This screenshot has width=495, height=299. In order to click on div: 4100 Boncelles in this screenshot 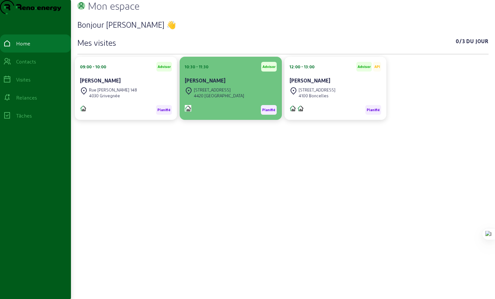, I will do `click(317, 96)`.